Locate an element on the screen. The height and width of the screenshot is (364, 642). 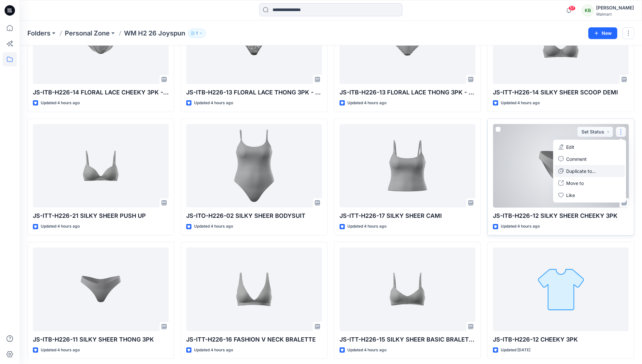
p: Edit is located at coordinates (570, 147).